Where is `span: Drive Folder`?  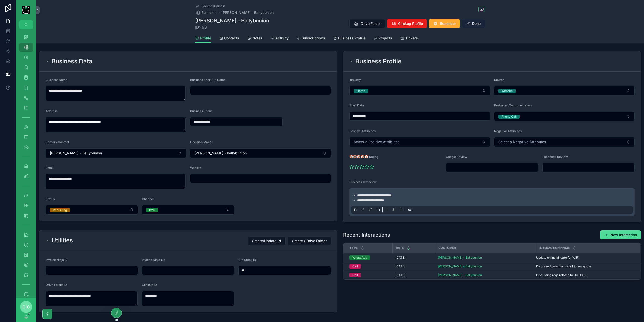
span: Drive Folder is located at coordinates (371, 24).